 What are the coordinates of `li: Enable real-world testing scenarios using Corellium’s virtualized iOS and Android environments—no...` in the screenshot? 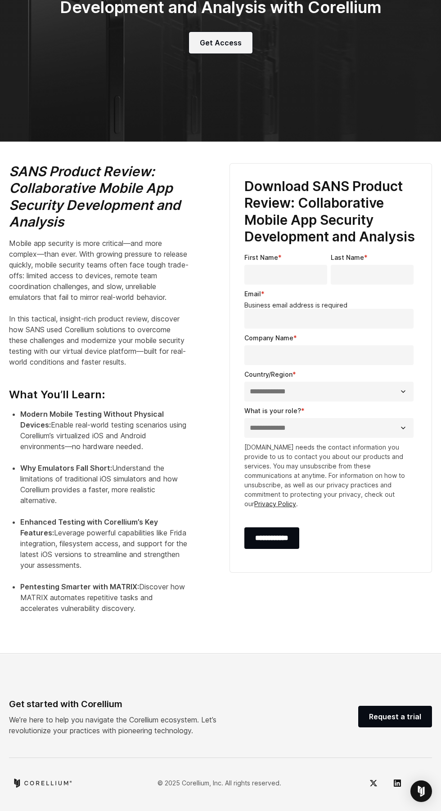 It's located at (105, 436).